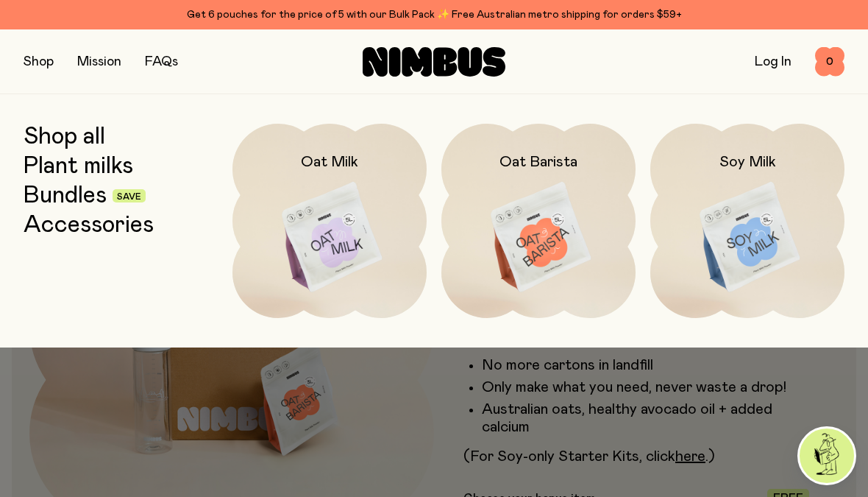  I want to click on a: Mission, so click(99, 62).